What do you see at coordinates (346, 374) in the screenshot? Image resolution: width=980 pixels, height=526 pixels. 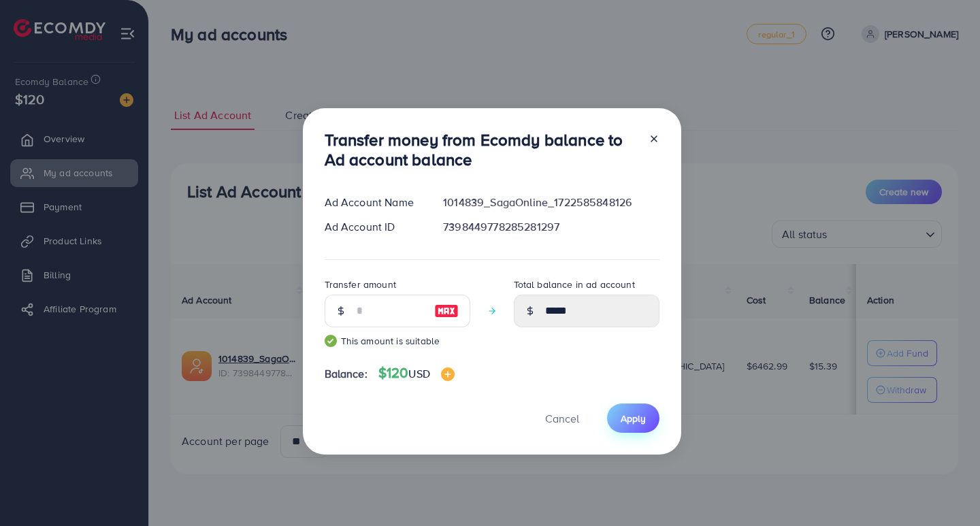 I see `span: Balance:` at bounding box center [346, 374].